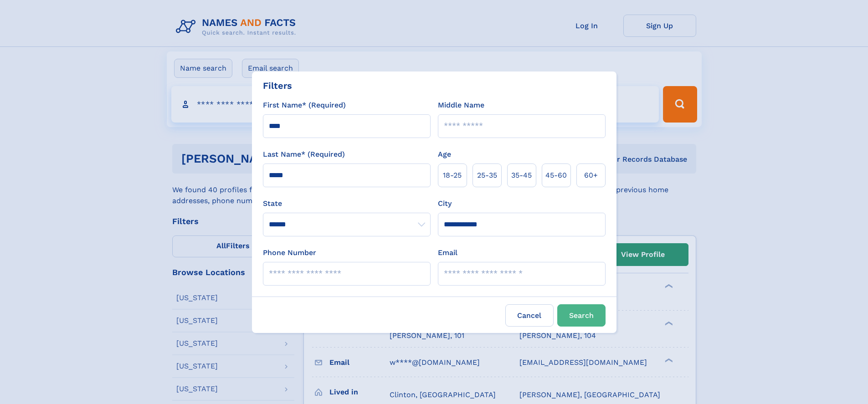  What do you see at coordinates (347, 203) in the screenshot?
I see `label: State` at bounding box center [347, 203].